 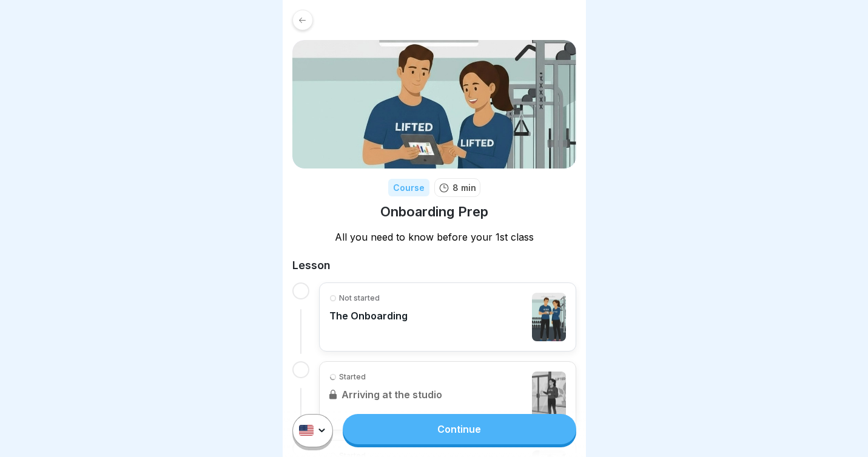 What do you see at coordinates (306, 431) in the screenshot?
I see `img: us.svg` at bounding box center [306, 431].